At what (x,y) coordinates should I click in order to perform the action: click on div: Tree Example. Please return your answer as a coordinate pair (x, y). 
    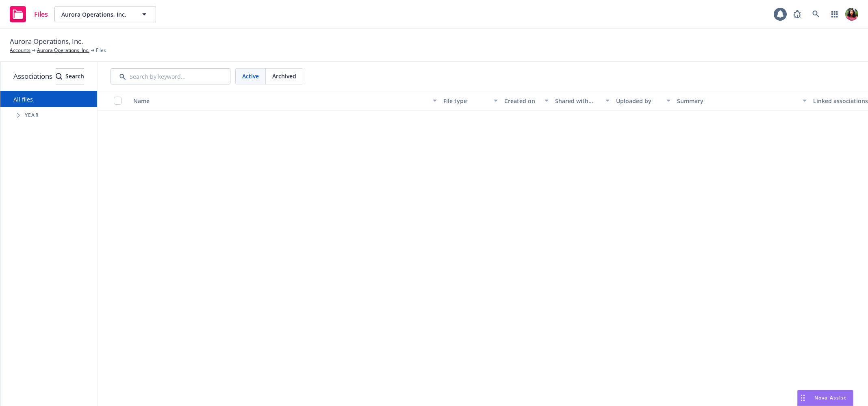
    Looking at the image, I should click on (49, 115).